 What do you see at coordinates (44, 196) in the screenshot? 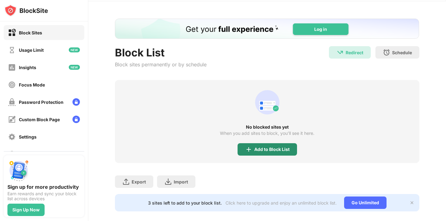
I see `div: Earn rewards and sync your block list across devices` at bounding box center [44, 196].